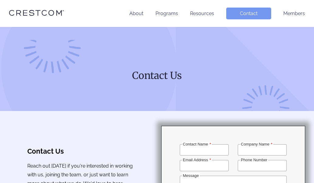 This screenshot has height=183, width=314. Describe the element at coordinates (197, 160) in the screenshot. I see `label: Email Address` at that location.